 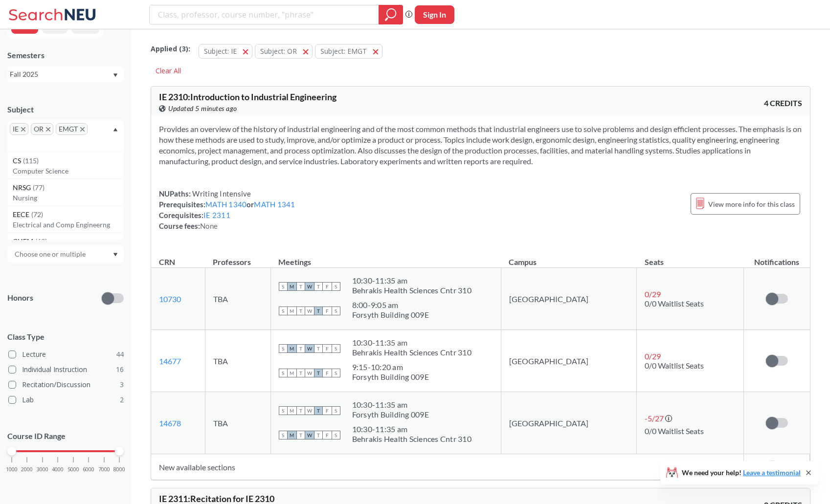 What do you see at coordinates (61, 74) in the screenshot?
I see `div: Fall 2025` at bounding box center [61, 74].